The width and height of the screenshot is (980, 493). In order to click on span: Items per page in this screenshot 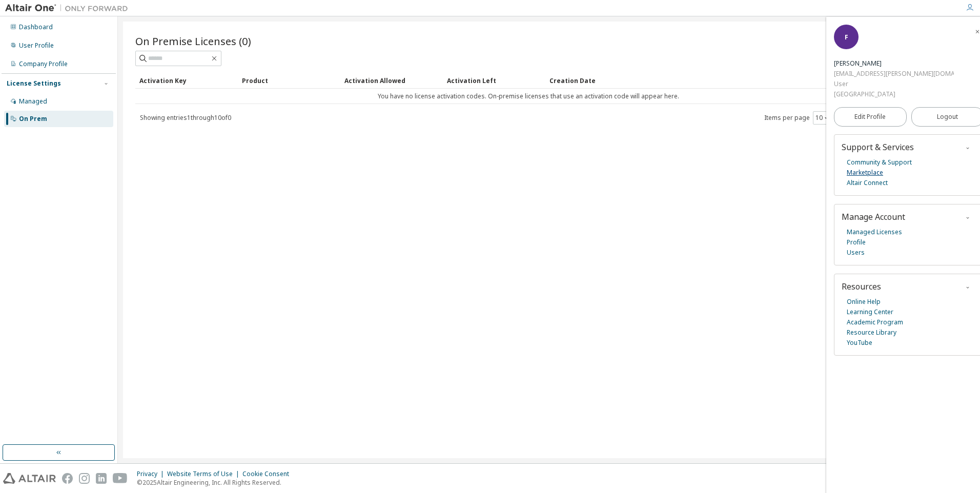, I will do `click(798, 118)`.